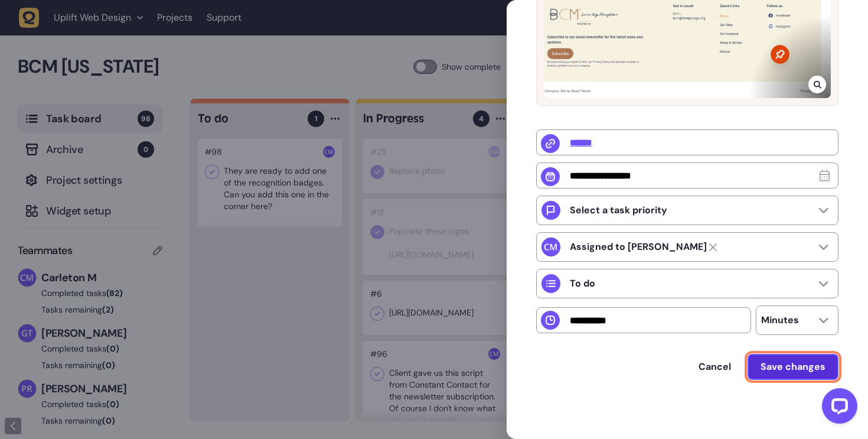  Describe the element at coordinates (582, 283) in the screenshot. I see `p: To do` at that location.